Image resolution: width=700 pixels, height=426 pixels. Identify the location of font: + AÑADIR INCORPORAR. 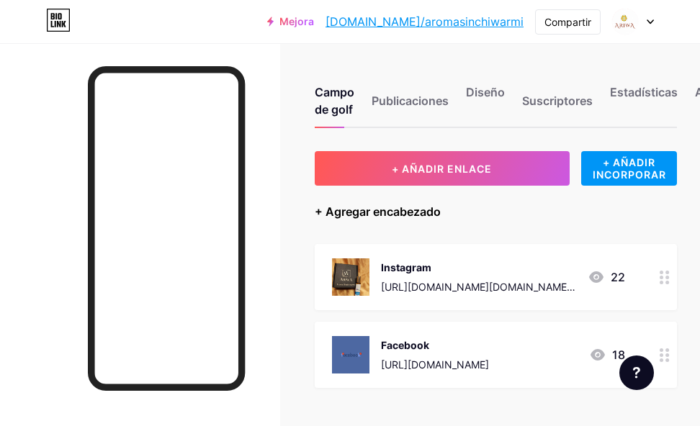
(629, 169).